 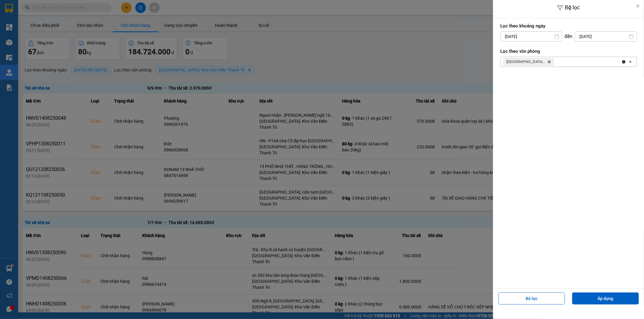 What do you see at coordinates (605, 299) in the screenshot?
I see `button: Áp dụng` at bounding box center [605, 299].